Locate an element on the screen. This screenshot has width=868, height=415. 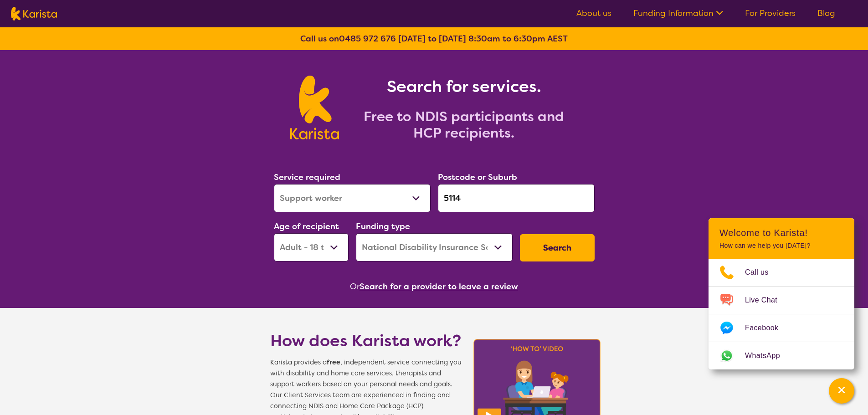
button: Search is located at coordinates (557, 248).